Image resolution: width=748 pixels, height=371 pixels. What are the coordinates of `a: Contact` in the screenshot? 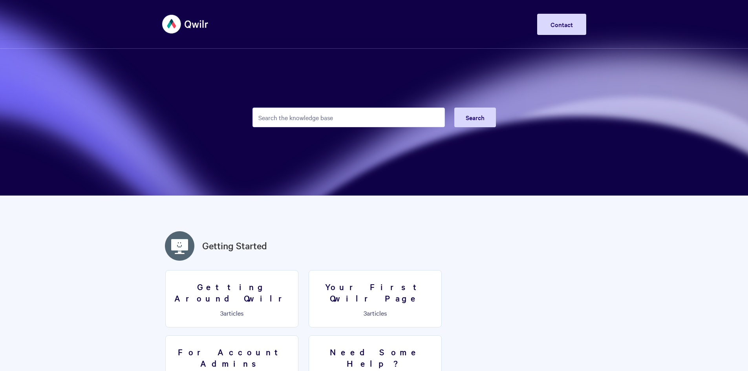 It's located at (561, 24).